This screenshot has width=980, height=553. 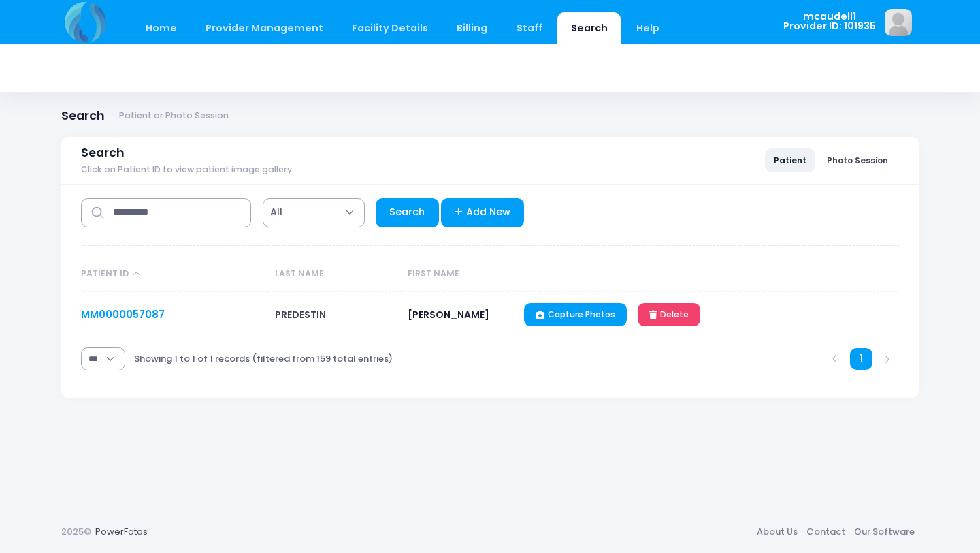 What do you see at coordinates (472, 28) in the screenshot?
I see `a: Billing` at bounding box center [472, 28].